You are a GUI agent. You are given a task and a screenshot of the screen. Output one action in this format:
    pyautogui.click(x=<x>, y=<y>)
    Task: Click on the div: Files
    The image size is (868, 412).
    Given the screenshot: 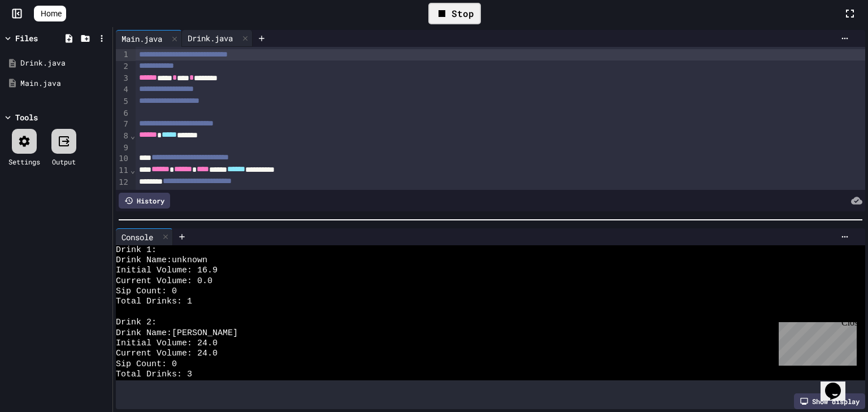 What is the action you would take?
    pyautogui.click(x=27, y=38)
    